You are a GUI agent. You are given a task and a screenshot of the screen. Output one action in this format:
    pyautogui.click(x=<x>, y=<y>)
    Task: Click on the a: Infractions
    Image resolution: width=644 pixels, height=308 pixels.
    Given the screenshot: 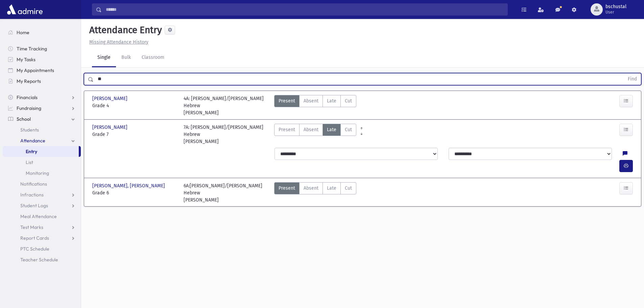 What is the action you would take?
    pyautogui.click(x=42, y=195)
    